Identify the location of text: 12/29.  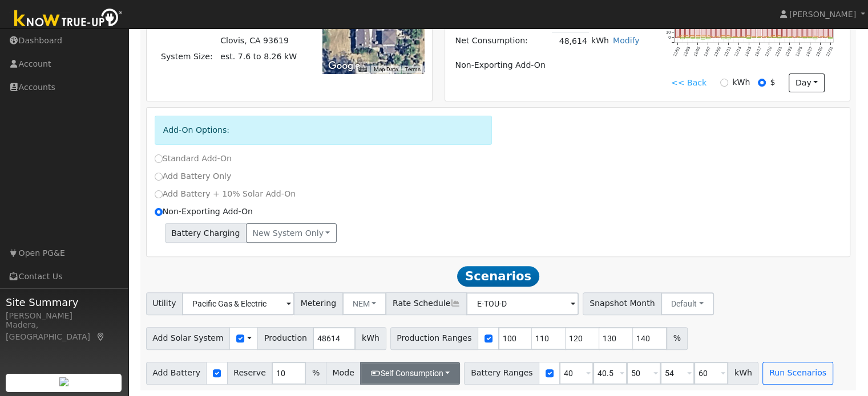
(819, 51).